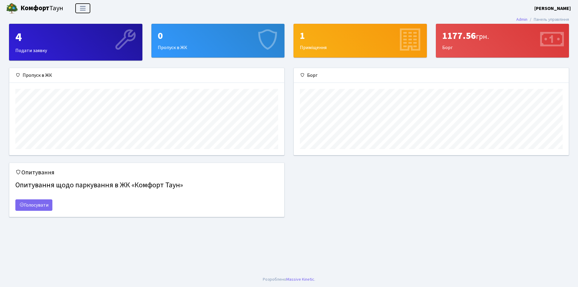  What do you see at coordinates (83, 8) in the screenshot?
I see `button: Переключити навігацію` at bounding box center [83, 8].